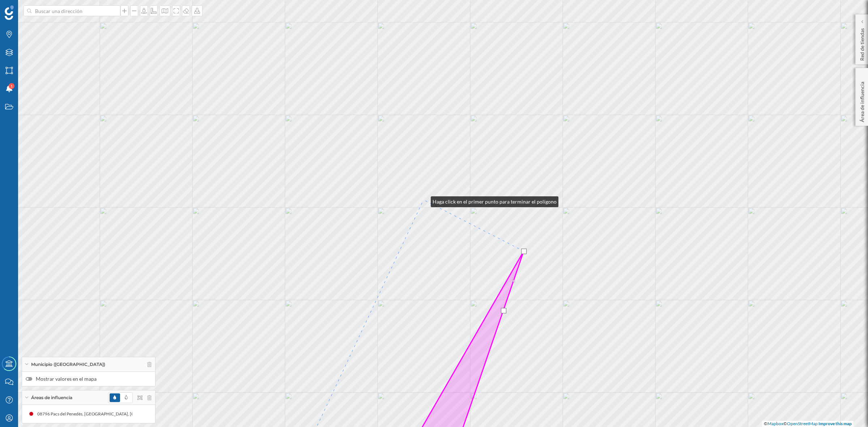 Image resolution: width=868 pixels, height=427 pixels. I want to click on div: Haga click en el primer punto para terminar el polígono, so click(495, 202).